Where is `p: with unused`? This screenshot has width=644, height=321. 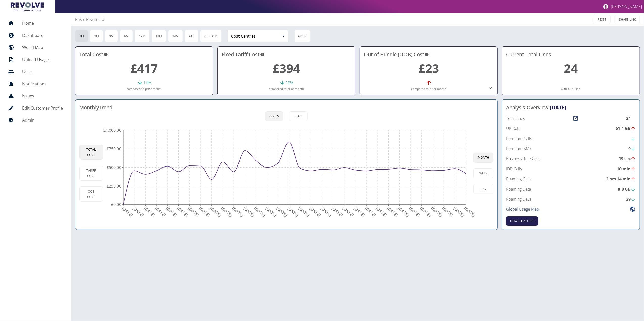
p: with unused is located at coordinates (570, 89).